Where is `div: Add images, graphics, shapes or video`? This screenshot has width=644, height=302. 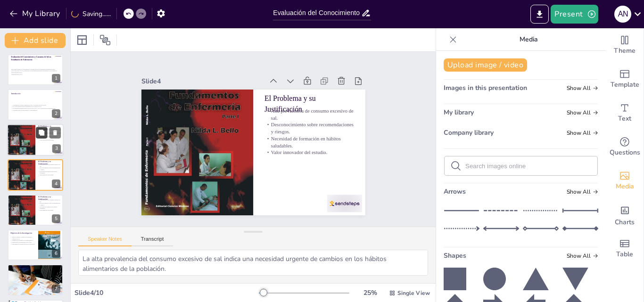
div: Add images, graphics, shapes or video is located at coordinates (625, 181).